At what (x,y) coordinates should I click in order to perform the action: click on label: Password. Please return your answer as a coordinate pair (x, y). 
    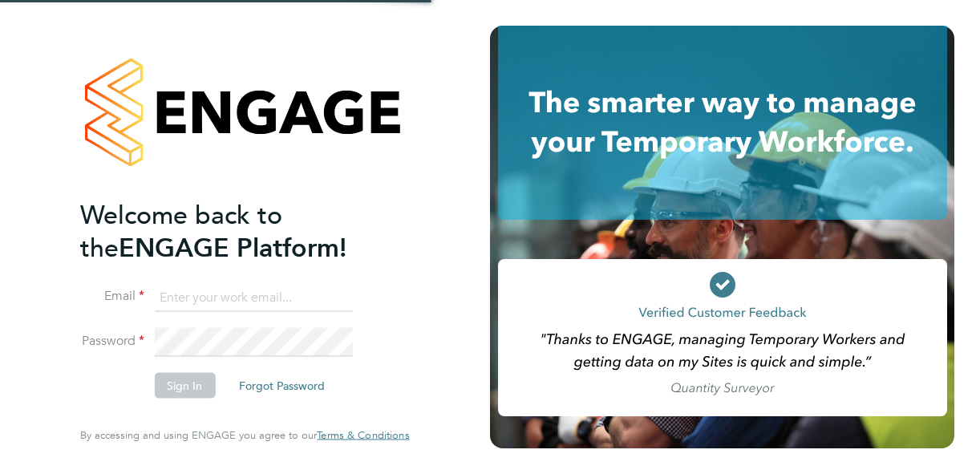
    Looking at the image, I should click on (112, 341).